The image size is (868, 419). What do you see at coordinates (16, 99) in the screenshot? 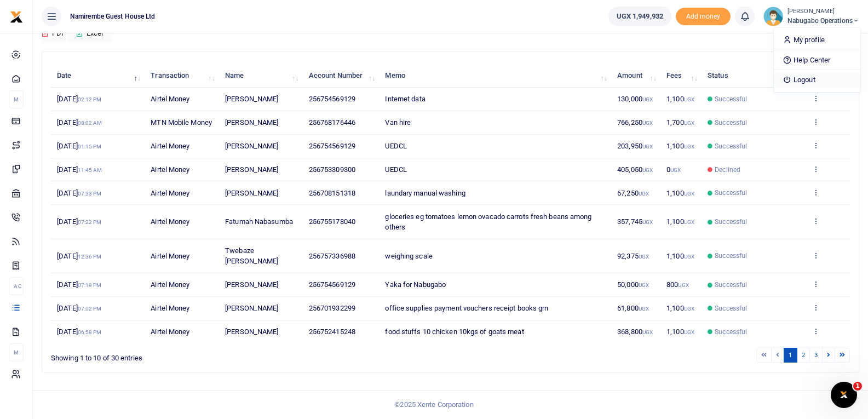
I see `li: M` at bounding box center [16, 99].